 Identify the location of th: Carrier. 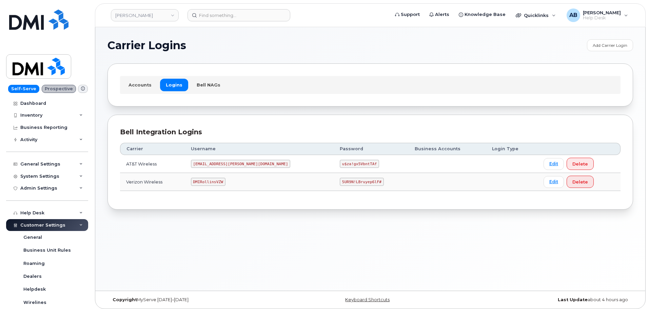
(152, 149).